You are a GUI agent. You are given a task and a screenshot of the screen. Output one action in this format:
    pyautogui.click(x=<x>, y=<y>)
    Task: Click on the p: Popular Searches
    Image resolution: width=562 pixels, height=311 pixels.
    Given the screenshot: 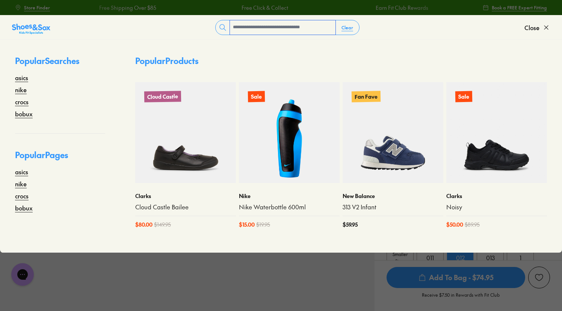 What is the action you would take?
    pyautogui.click(x=60, y=64)
    